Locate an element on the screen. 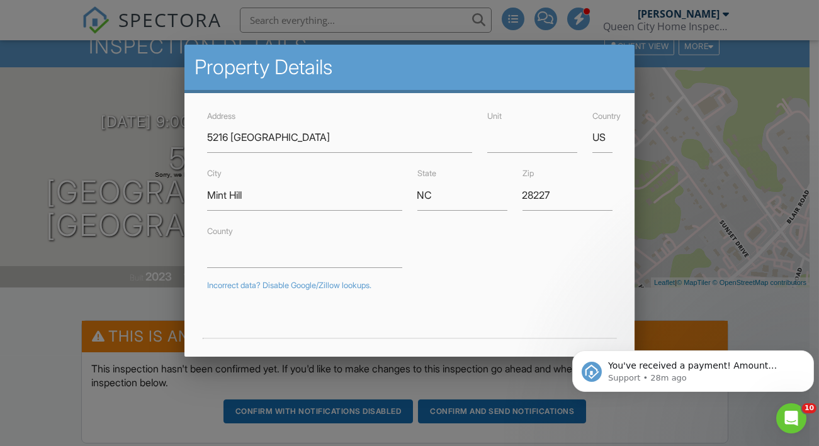 The height and width of the screenshot is (446, 819). img: Profile image for Support is located at coordinates (25, 48).